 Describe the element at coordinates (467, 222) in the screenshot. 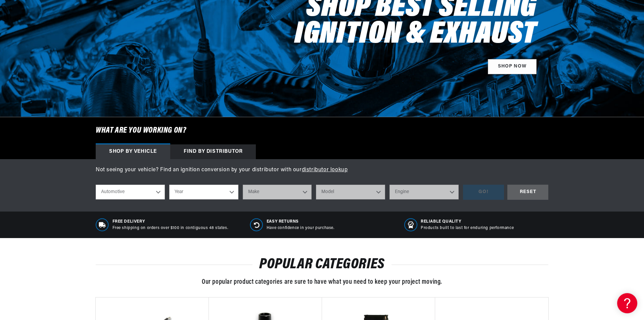

I see `span: RELIABLE QUALITY` at that location.